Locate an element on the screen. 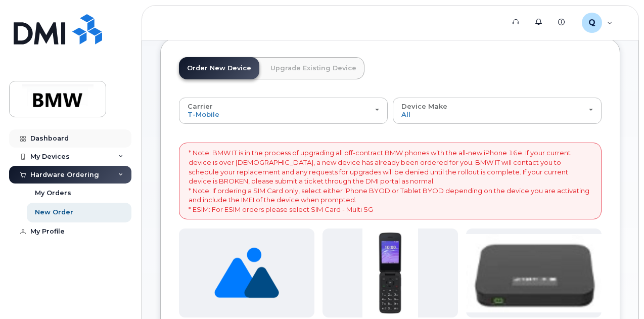  span: Device Make is located at coordinates (424, 106).